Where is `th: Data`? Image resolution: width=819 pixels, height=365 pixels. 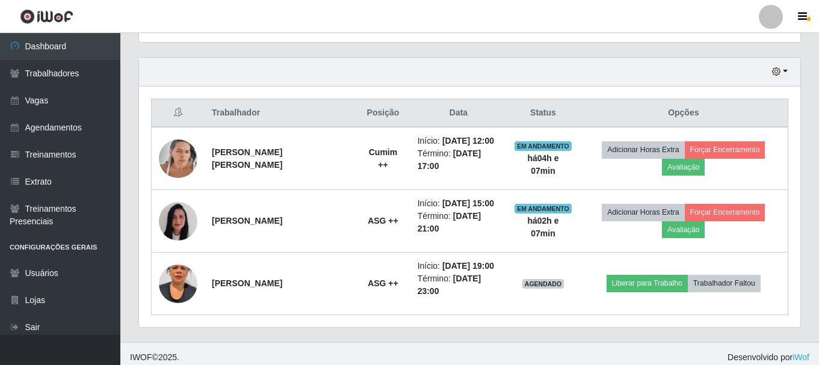
th: Data is located at coordinates (458, 113).